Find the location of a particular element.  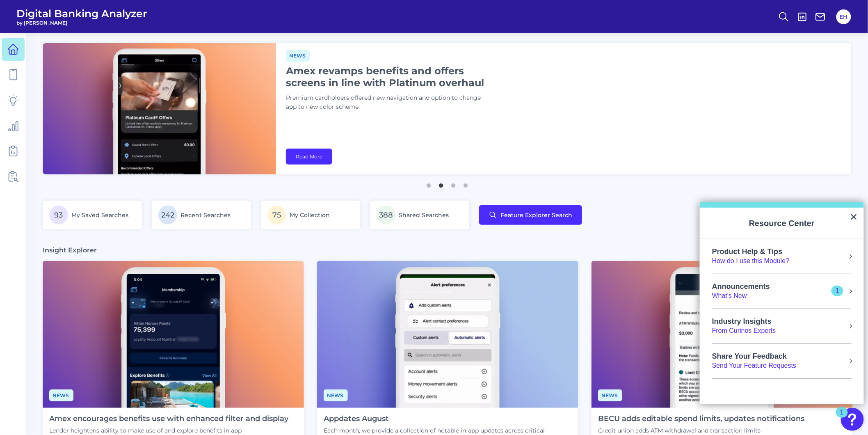

button: Open Resource Center, 1 new notification is located at coordinates (853, 420).